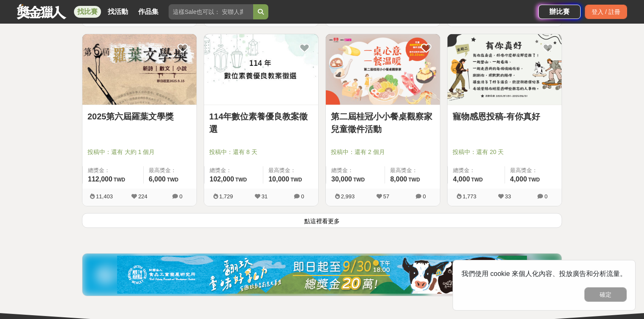  Describe the element at coordinates (262, 152) in the screenshot. I see `span: 投稿中：還有 8 天` at that location.